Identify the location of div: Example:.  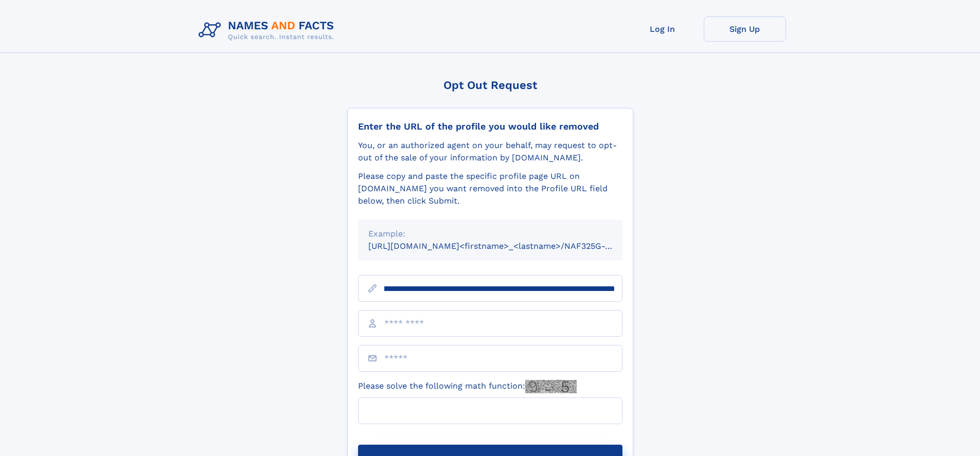
(490, 234).